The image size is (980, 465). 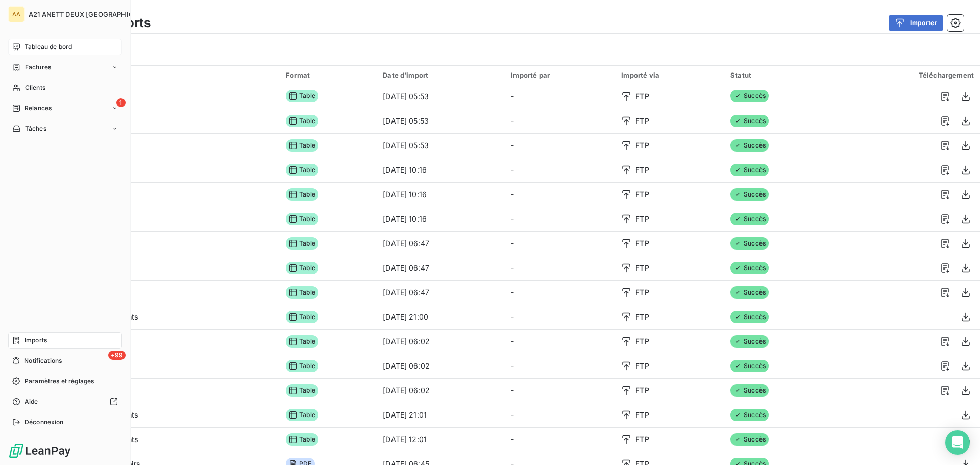 What do you see at coordinates (36, 88) in the screenshot?
I see `span: Clients` at bounding box center [36, 88].